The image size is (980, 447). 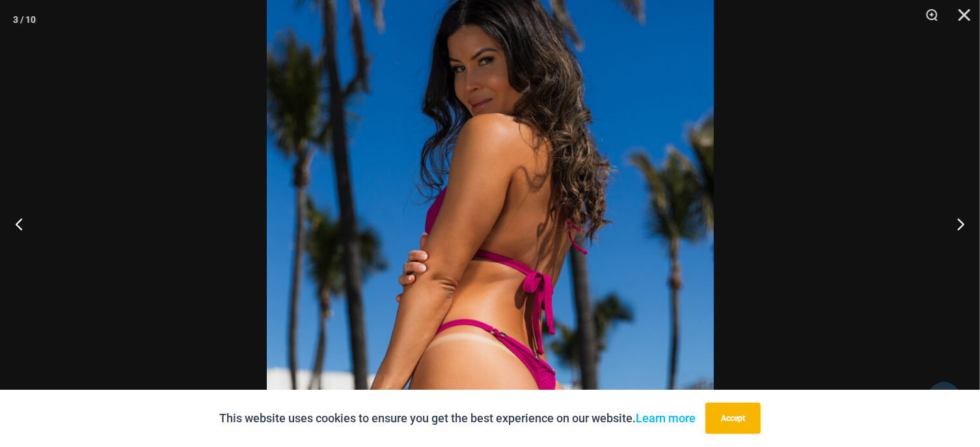 I want to click on a: Learn more, so click(x=665, y=418).